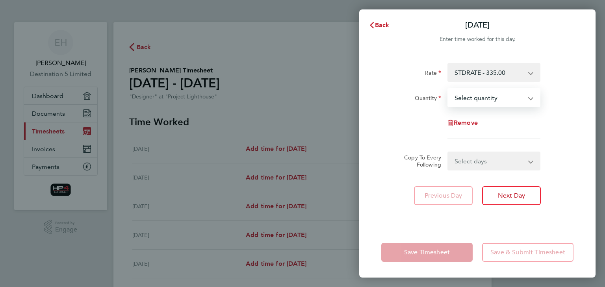 This screenshot has height=287, width=605. I want to click on span: Back, so click(382, 25).